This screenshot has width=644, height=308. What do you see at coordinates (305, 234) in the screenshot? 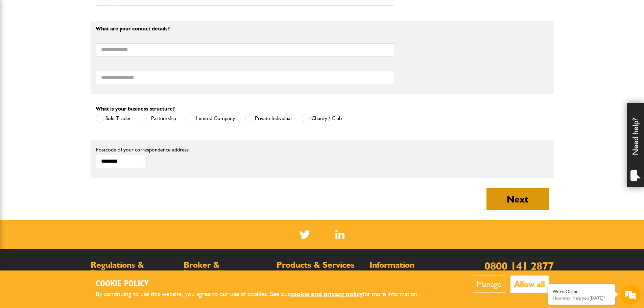
I see `img: Twitter` at bounding box center [305, 234].